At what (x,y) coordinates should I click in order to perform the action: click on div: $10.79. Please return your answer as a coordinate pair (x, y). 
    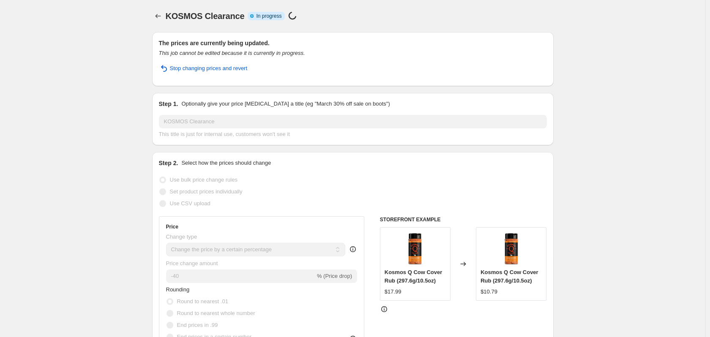
    Looking at the image, I should click on (489, 292).